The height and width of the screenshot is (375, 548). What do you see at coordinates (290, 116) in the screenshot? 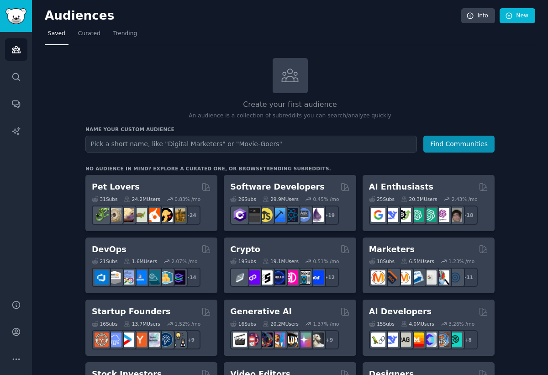
I see `p: An audience is a collection of subreddits you can search/analyze quickly` at bounding box center [290, 116].